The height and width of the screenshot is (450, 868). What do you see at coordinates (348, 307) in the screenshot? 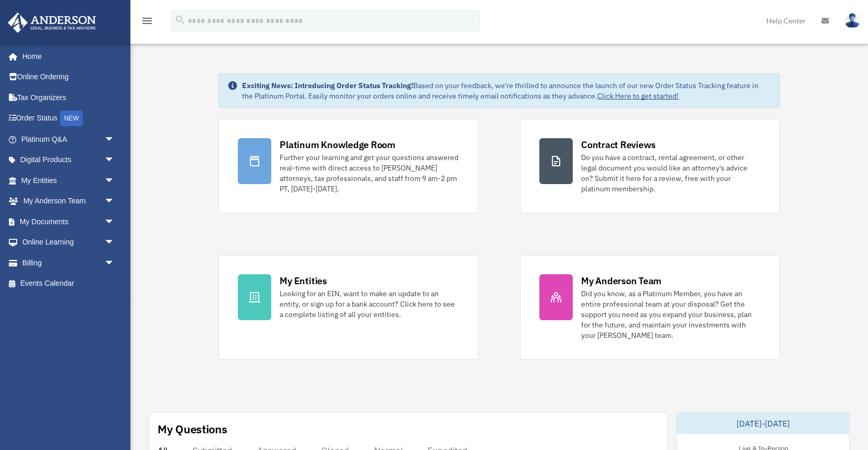
I see `a: My Entities Looking for an EIN, want to make an update to an entity, or sign up for a bank accoun...` at bounding box center [348, 307].